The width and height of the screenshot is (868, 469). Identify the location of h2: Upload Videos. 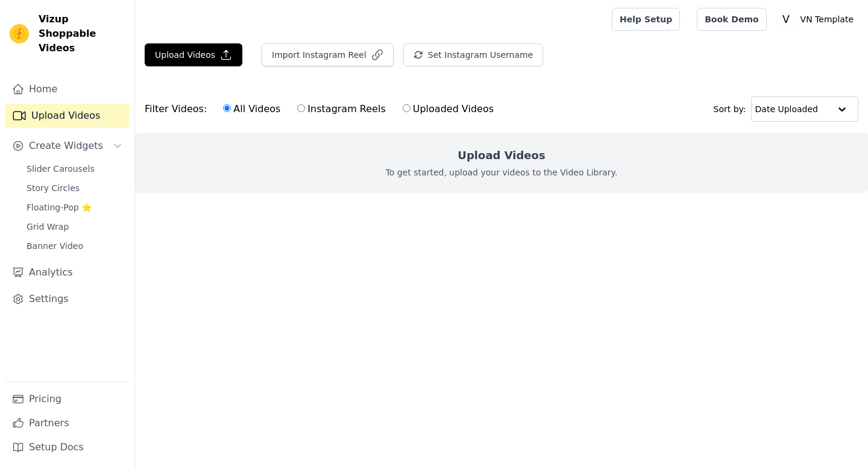
(501, 155).